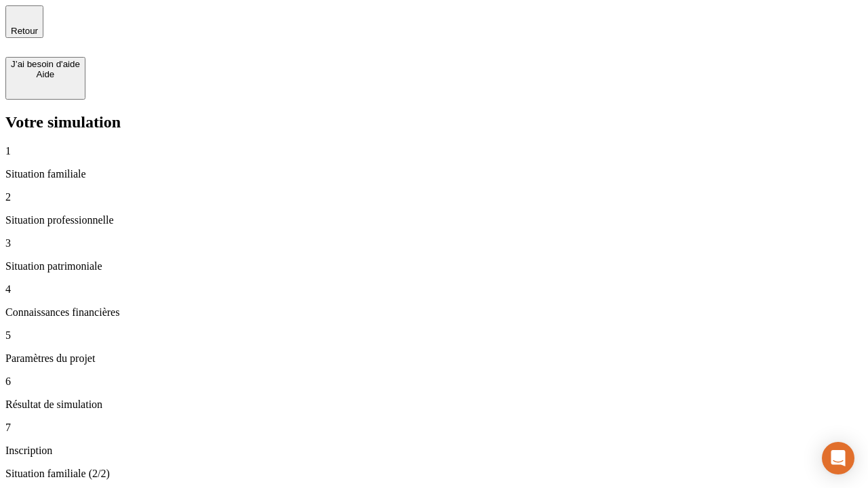  Describe the element at coordinates (434, 382) in the screenshot. I see `p: 6` at that location.